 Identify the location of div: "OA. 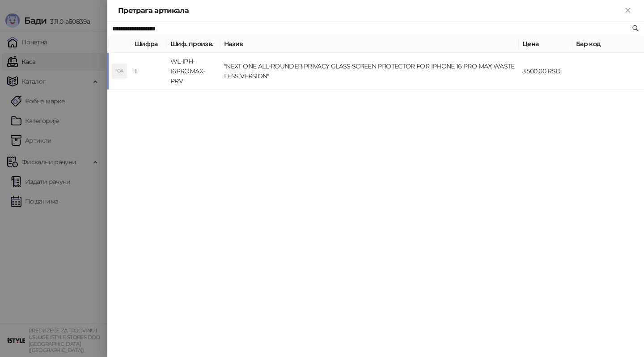
(119, 72).